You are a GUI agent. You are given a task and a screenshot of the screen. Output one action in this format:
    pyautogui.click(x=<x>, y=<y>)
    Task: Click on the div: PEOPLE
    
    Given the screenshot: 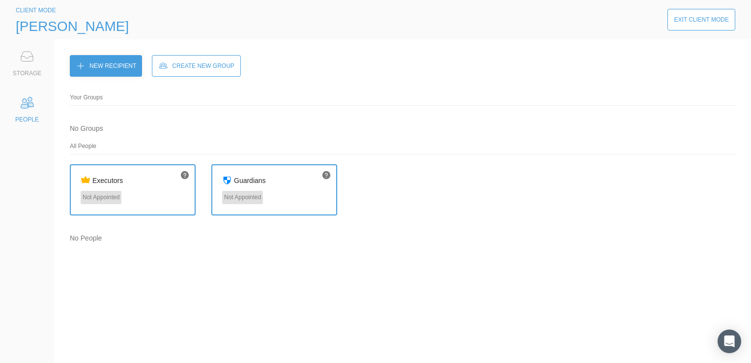 What is the action you would take?
    pyautogui.click(x=27, y=119)
    